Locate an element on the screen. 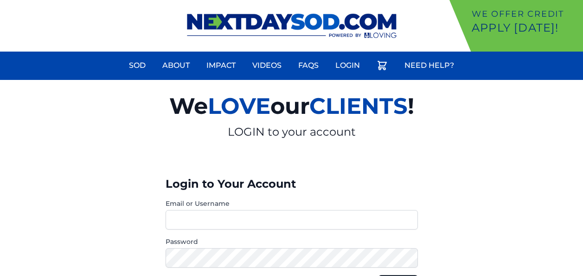  a: Login is located at coordinates (348, 65).